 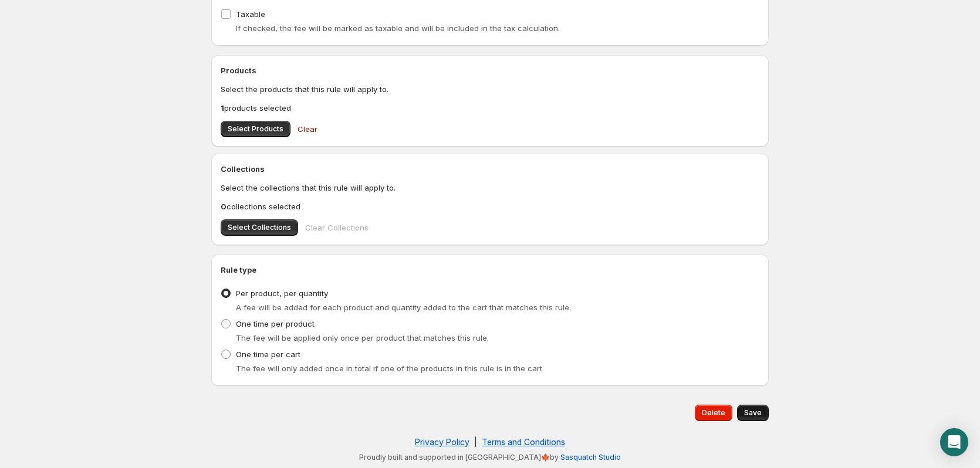 What do you see at coordinates (490, 89) in the screenshot?
I see `p: Select the products that this rule will apply to.` at bounding box center [490, 89].